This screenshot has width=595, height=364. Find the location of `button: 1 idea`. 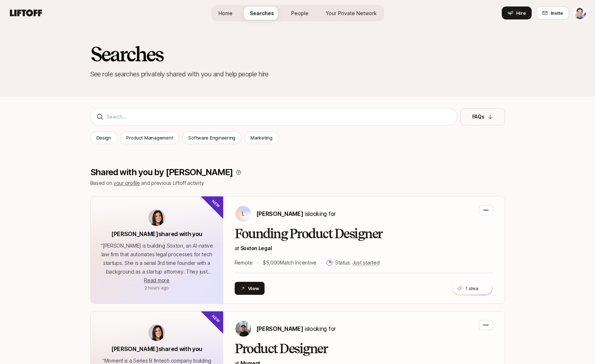

button: 1 idea is located at coordinates (472, 288).